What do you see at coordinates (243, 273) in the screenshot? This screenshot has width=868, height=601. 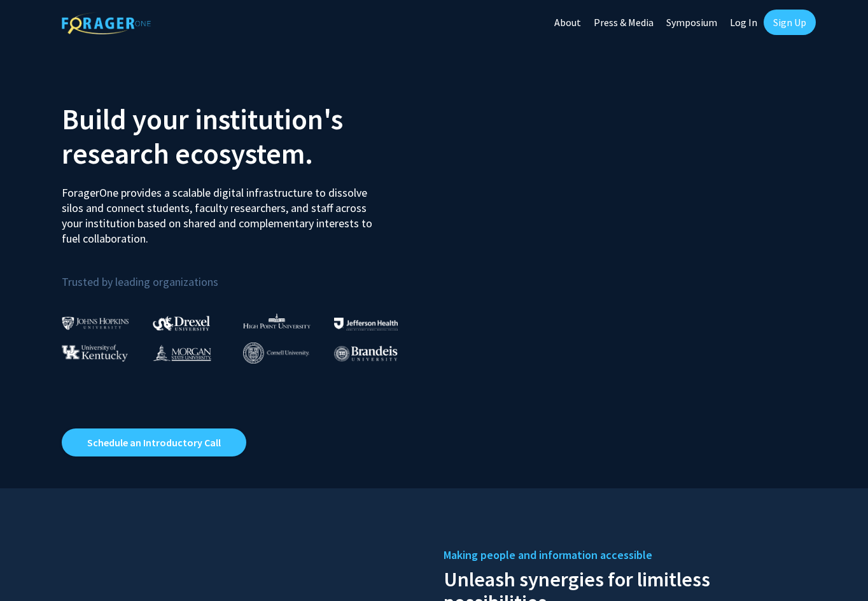 I see `p: Trusted by leading organizations` at bounding box center [243, 273].